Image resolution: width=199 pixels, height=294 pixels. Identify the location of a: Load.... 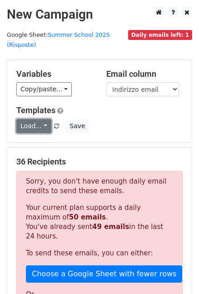
(34, 126).